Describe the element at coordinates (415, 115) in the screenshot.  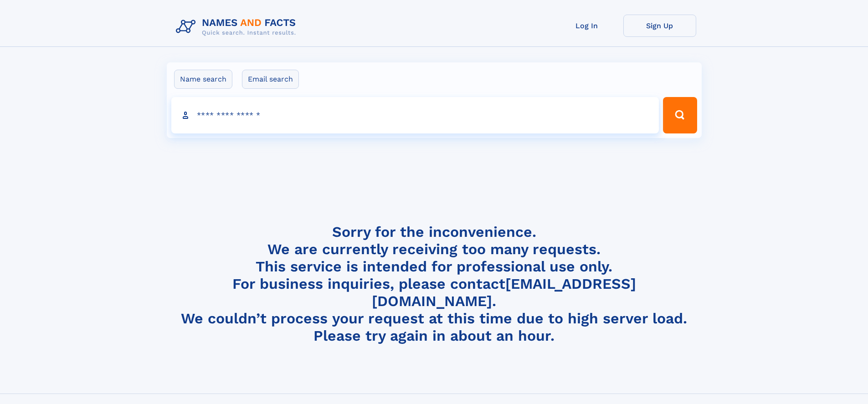
I see `input: search input` at that location.